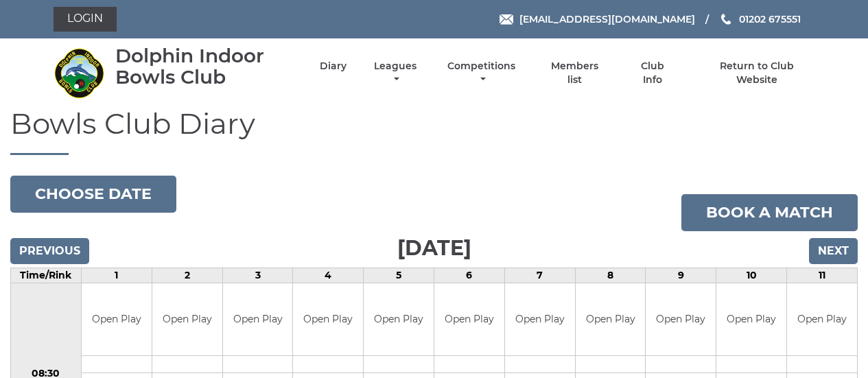 Image resolution: width=868 pixels, height=378 pixels. Describe the element at coordinates (205, 67) in the screenshot. I see `div: Dolphin Indoor Bowls Club` at that location.